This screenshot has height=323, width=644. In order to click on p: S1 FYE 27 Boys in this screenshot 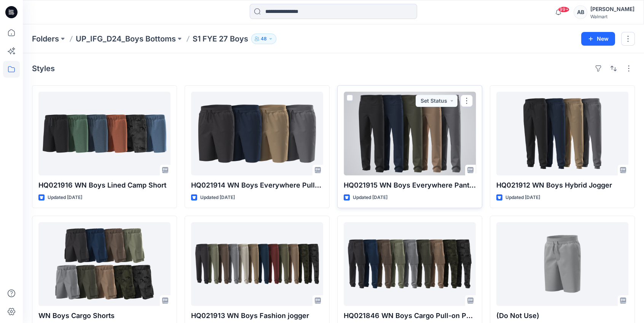, I will do `click(221, 39)`.